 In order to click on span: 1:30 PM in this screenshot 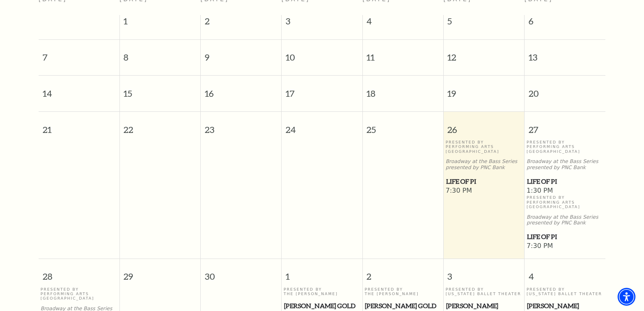, I will do `click(565, 191)`.